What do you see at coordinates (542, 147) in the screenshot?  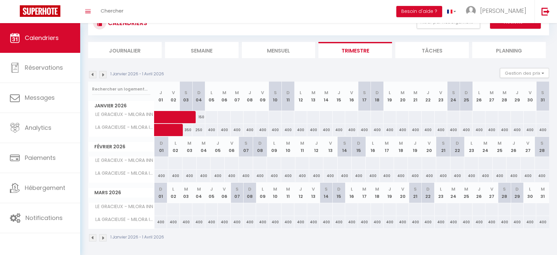 I see `th: 28` at bounding box center [542, 147].